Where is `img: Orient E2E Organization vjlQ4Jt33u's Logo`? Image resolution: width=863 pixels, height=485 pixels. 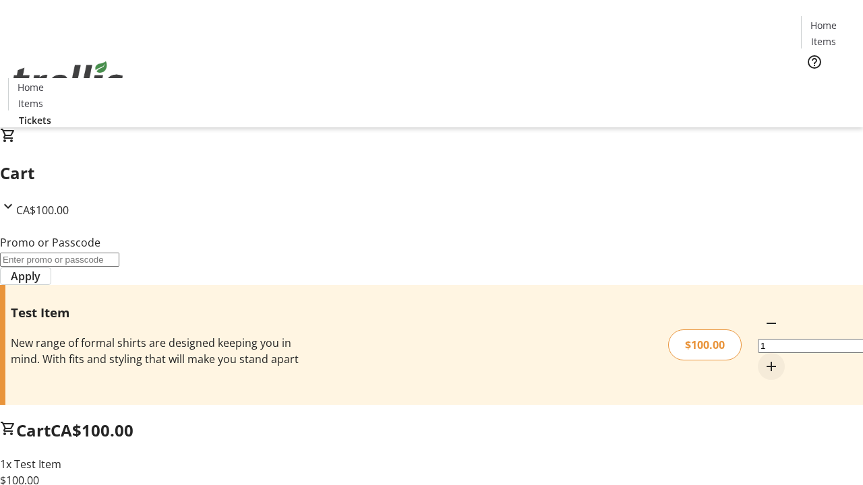 img: Orient E2E Organization vjlQ4Jt33u's Logo is located at coordinates (68, 80).